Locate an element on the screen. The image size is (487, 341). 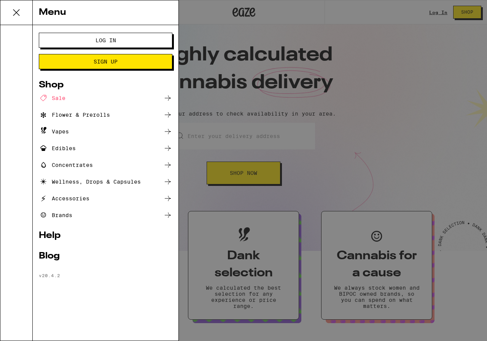
div: Menu is located at coordinates (105, 13).